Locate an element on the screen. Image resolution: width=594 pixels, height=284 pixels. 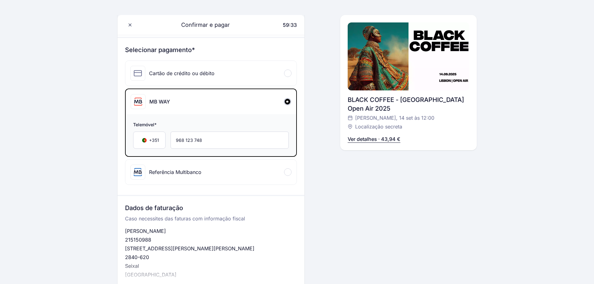
div: Referência Multibanco is located at coordinates (175, 172).